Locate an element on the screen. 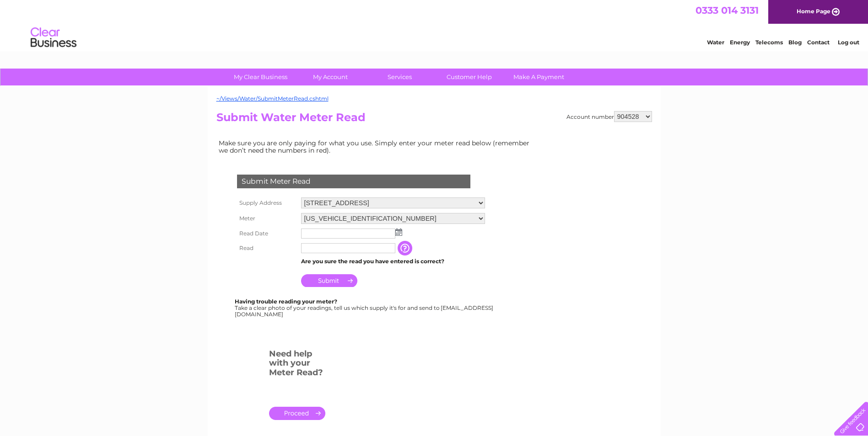 The image size is (868, 436). b: Having trouble reading your meter? is located at coordinates (286, 301).